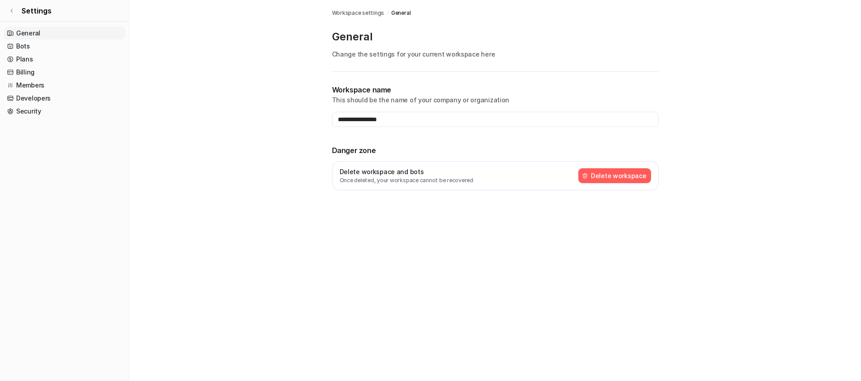 This screenshot has width=861, height=381. I want to click on p: Danger zone, so click(495, 150).